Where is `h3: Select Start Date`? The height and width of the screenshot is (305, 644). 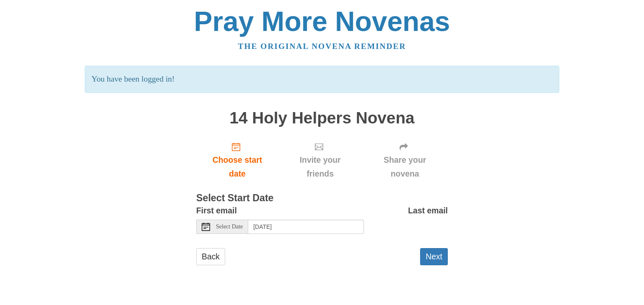
h3: Select Start Date is located at coordinates (322, 198).